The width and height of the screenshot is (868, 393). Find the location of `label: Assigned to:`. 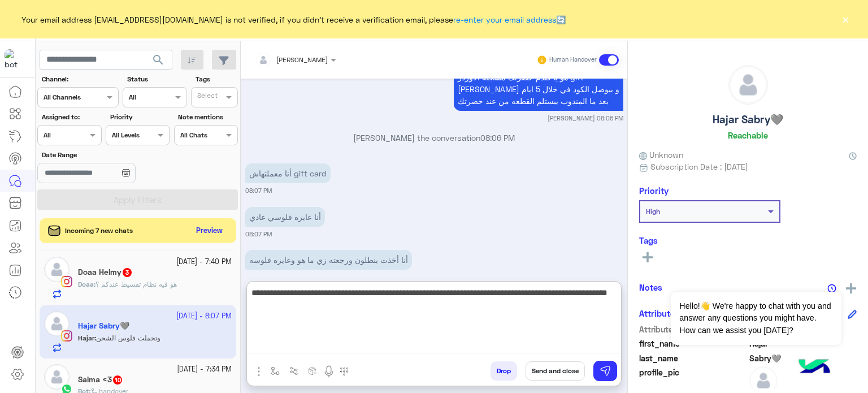

label: Assigned to: is located at coordinates (71, 117).